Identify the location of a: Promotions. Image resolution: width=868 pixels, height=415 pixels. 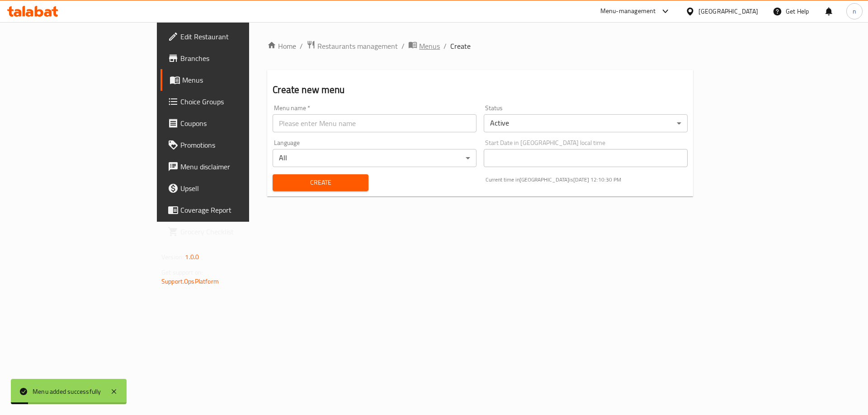
(231, 145).